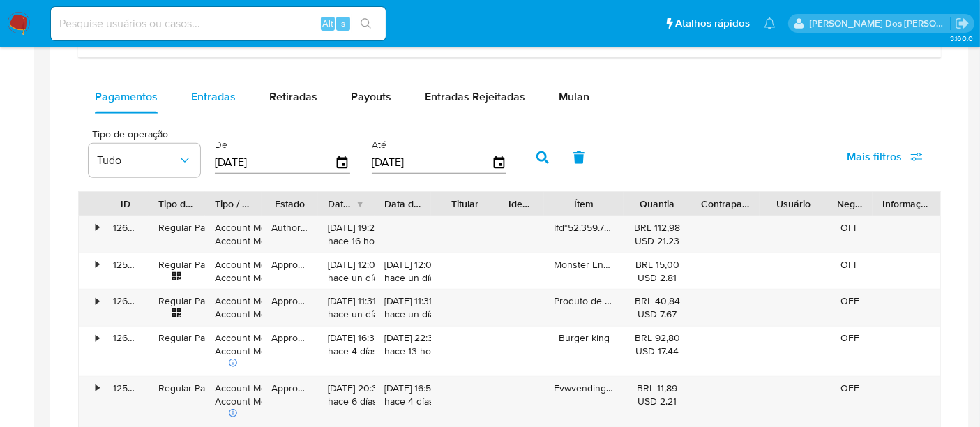 Image resolution: width=980 pixels, height=427 pixels. Describe the element at coordinates (962, 23) in the screenshot. I see `a: Sair` at that location.